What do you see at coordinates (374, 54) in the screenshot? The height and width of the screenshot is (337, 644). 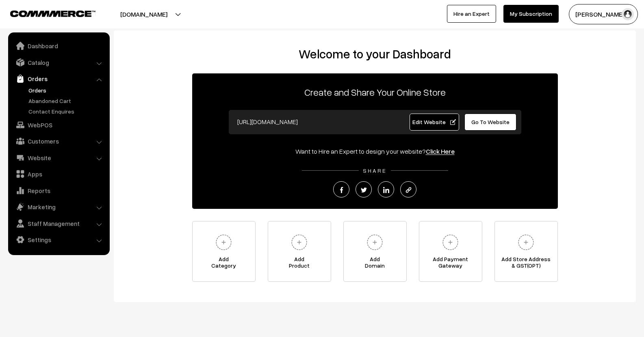 I see `h2: Welcome to your Dashboard` at bounding box center [374, 54].